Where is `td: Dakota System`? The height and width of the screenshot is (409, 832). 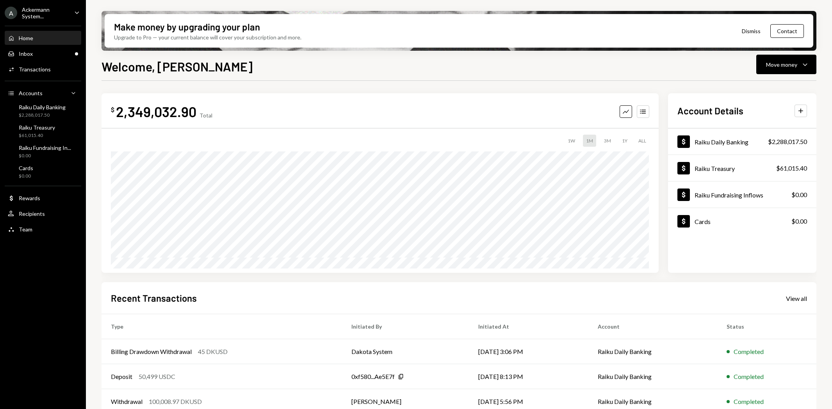
td: Dakota System is located at coordinates (405, 352).